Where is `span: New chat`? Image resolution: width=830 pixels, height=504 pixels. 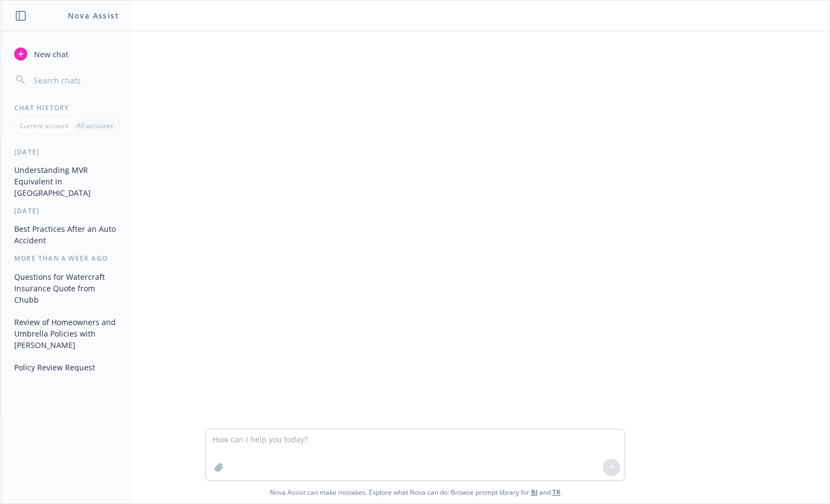 span: New chat is located at coordinates (50, 54).